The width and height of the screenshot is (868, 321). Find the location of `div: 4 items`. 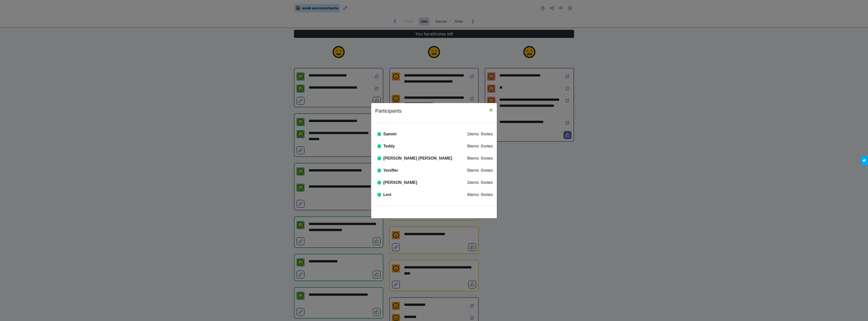

div: 4 items is located at coordinates (473, 195).